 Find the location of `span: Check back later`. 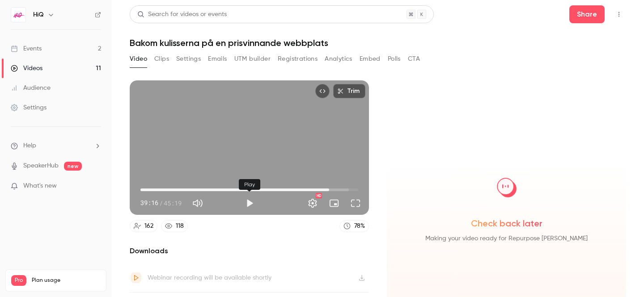

span: Check back later is located at coordinates (507, 223).